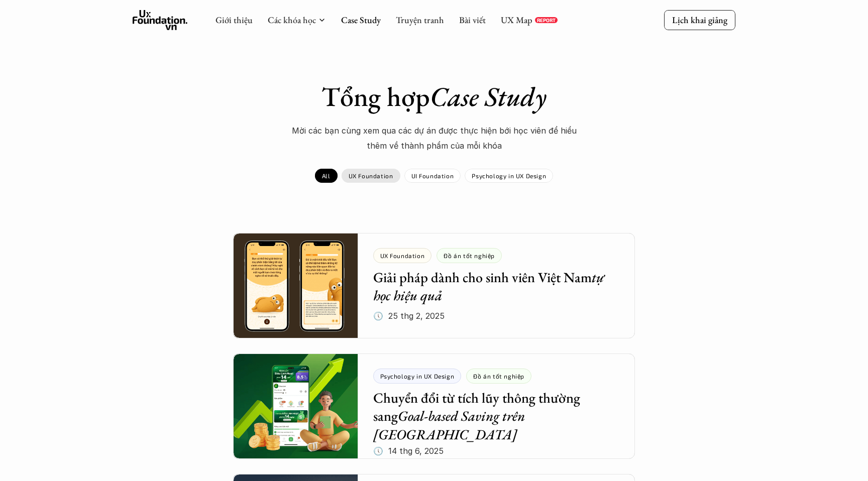 The width and height of the screenshot is (868, 481). Describe the element at coordinates (433, 176) in the screenshot. I see `p: UI Foundation` at that location.